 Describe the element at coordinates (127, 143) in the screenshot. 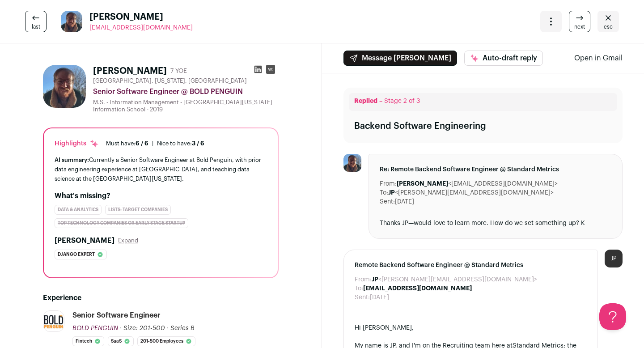

I see `div: Must have:` at that location.